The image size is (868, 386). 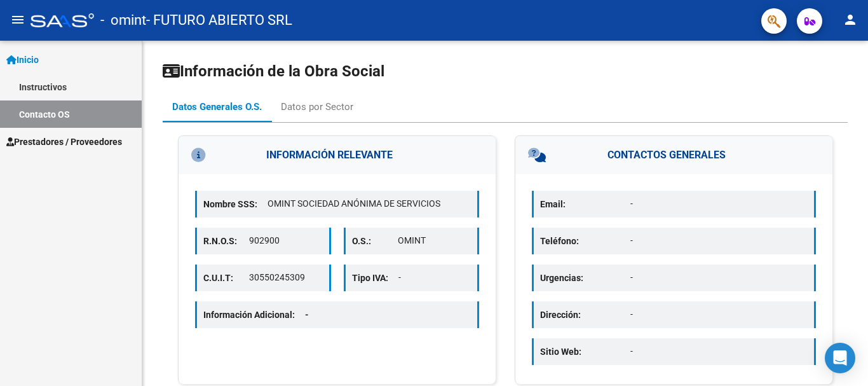 I want to click on p: Urgencias:, so click(x=585, y=277).